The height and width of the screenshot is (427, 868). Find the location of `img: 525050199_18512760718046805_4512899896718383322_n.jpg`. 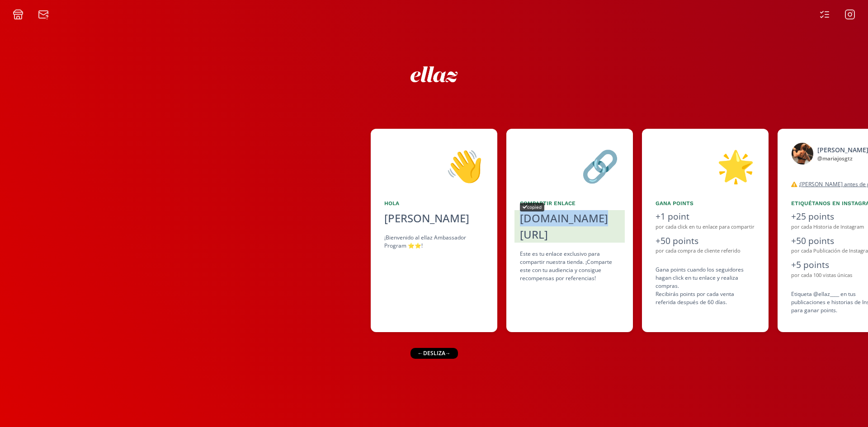

img: 525050199_18512760718046805_4512899896718383322_n.jpg is located at coordinates (802, 154).